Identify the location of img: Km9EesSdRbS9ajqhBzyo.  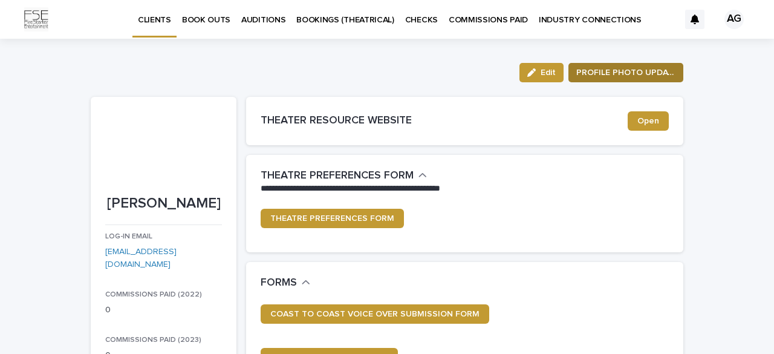
(36, 19).